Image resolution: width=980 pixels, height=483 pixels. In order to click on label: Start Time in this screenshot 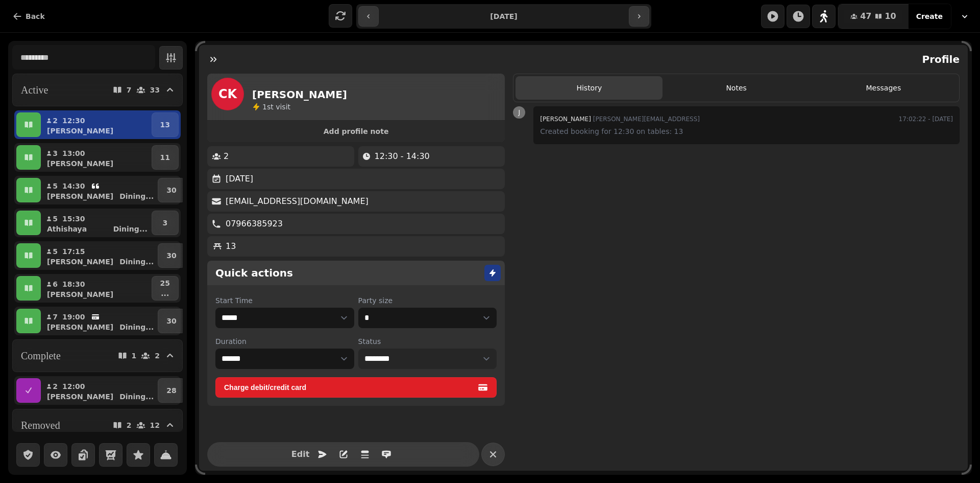, I will do `click(285, 300)`.